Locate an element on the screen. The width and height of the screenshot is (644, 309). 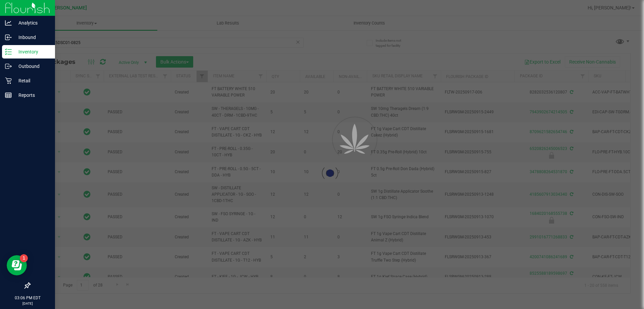
inline-svg: Outbound is located at coordinates (8, 66).